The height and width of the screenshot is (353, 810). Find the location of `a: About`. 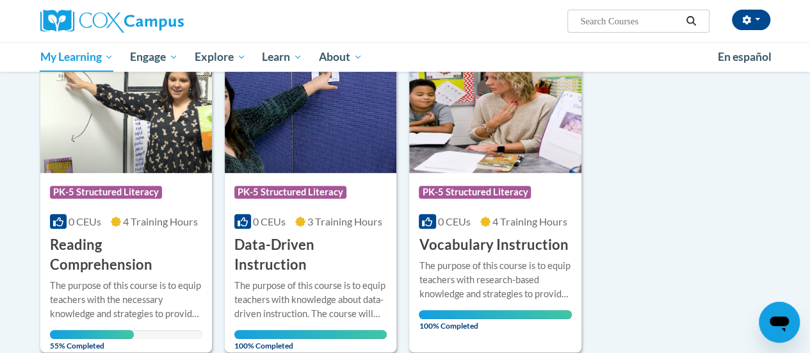

a: About is located at coordinates (341, 57).